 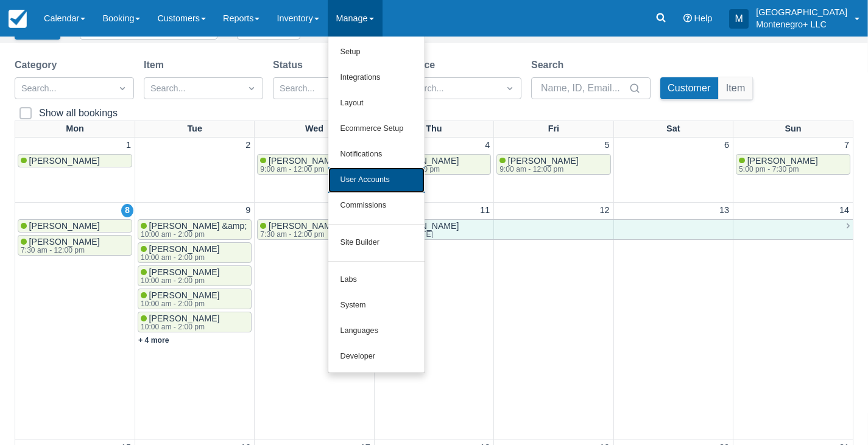 I want to click on input: Name, ID, Email..., so click(x=583, y=88).